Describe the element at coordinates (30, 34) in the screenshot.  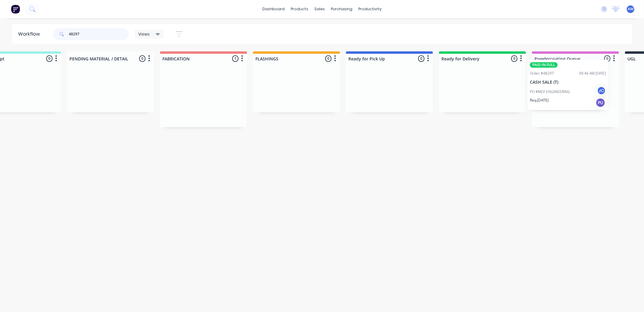
I see `div: Workflow` at that location.